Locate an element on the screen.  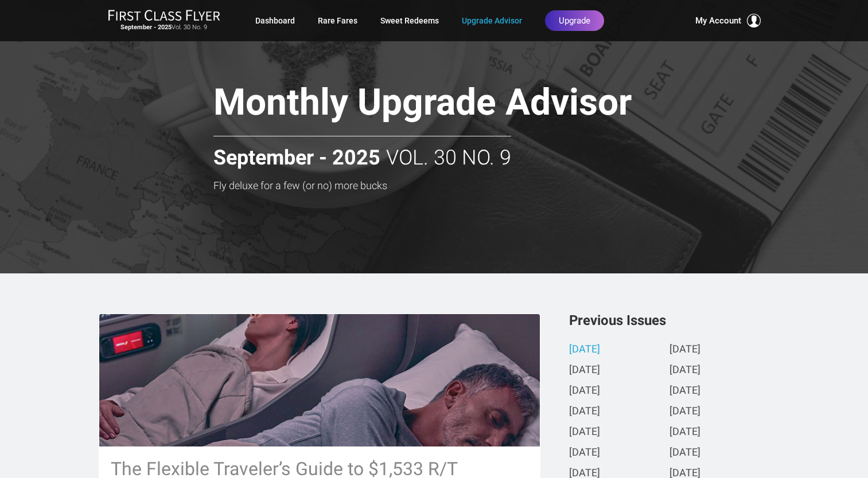
a: Upgrade Advisor is located at coordinates (492, 21).